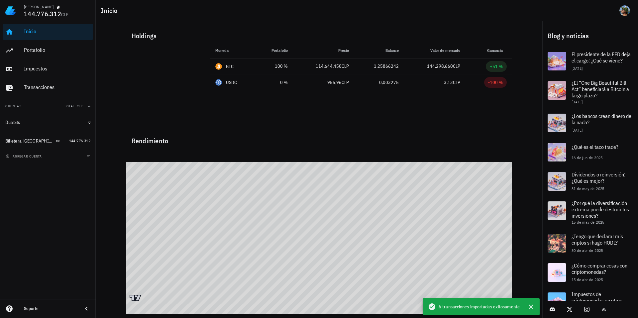 Image resolution: width=638 pixels, height=318 pixels. Describe the element at coordinates (48, 50) in the screenshot. I see `a: Portafolio` at that location.